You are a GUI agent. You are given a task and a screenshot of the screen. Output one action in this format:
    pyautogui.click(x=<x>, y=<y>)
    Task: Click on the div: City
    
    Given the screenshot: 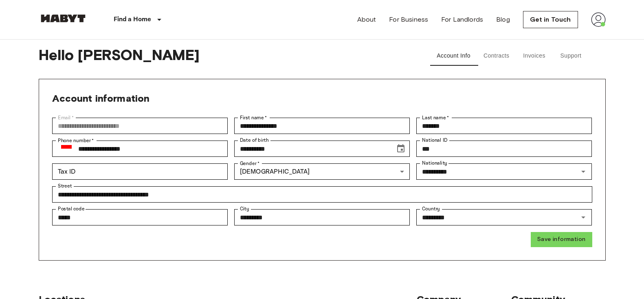 What is the action you would take?
    pyautogui.click(x=322, y=217)
    